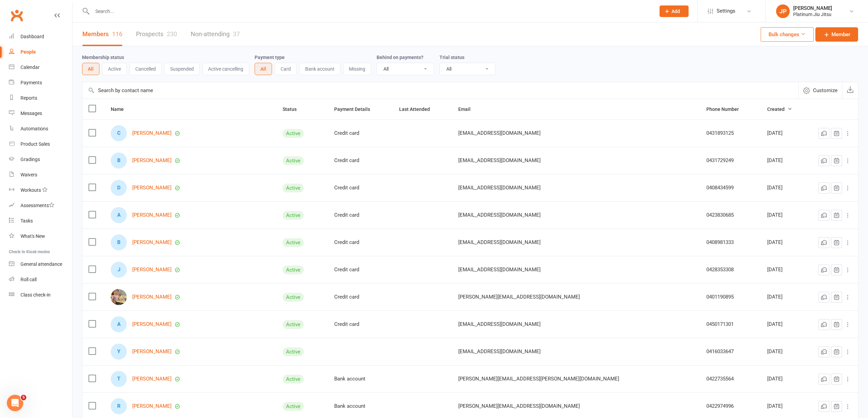 This screenshot has height=418, width=868. I want to click on a: Class kiosk mode, so click(41, 295).